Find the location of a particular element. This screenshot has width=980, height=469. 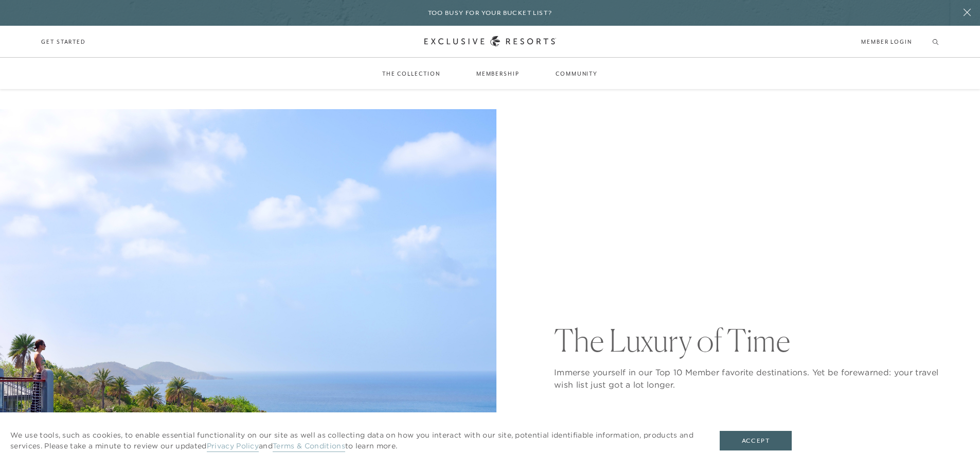

a: Terms & Conditions is located at coordinates (309, 446).